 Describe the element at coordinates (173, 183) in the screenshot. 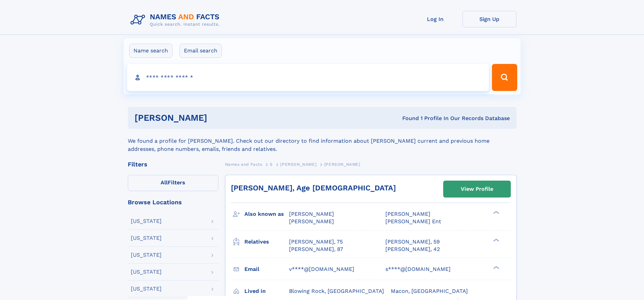

I see `label: Filters` at that location.